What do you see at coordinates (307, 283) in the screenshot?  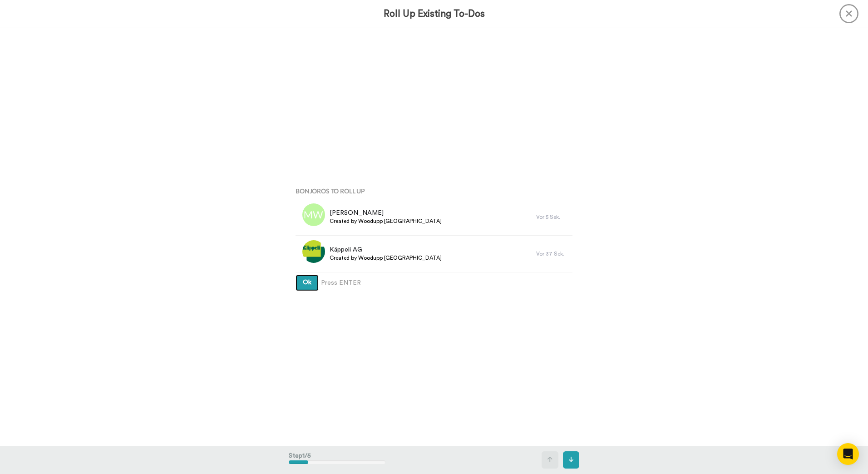 I see `span: Ok` at bounding box center [307, 283].